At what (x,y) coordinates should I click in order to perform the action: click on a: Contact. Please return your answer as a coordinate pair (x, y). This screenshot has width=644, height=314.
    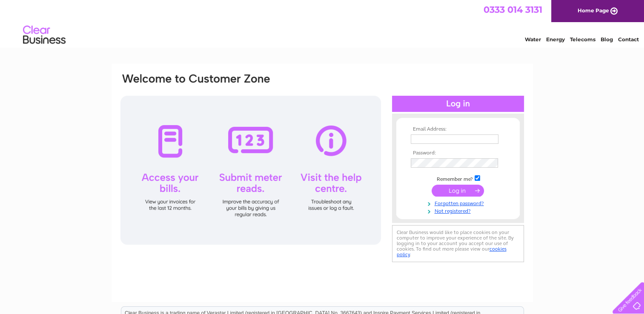
    Looking at the image, I should click on (629, 39).